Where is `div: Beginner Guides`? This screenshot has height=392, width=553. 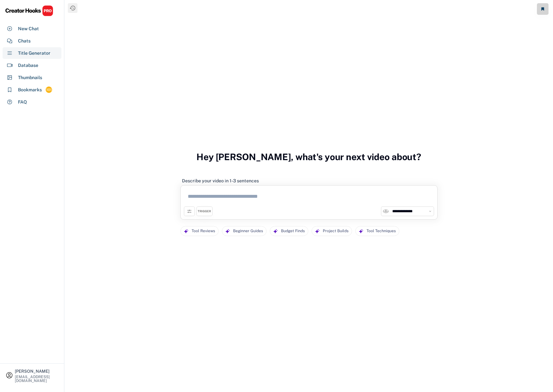
div: Beginner Guides is located at coordinates (248, 231).